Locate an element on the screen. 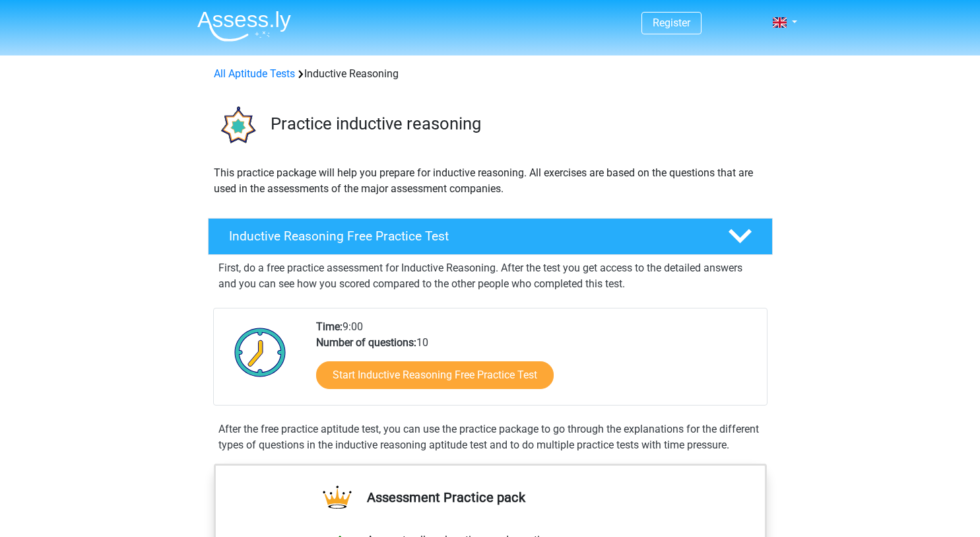  a: Start Inductive Reasoning Free Practice Test is located at coordinates (435, 375).